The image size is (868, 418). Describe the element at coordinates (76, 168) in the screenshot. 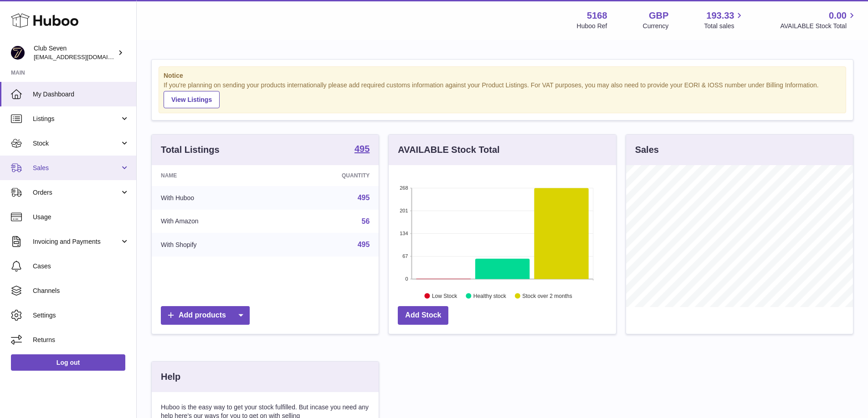

I see `span: Sales` at that location.